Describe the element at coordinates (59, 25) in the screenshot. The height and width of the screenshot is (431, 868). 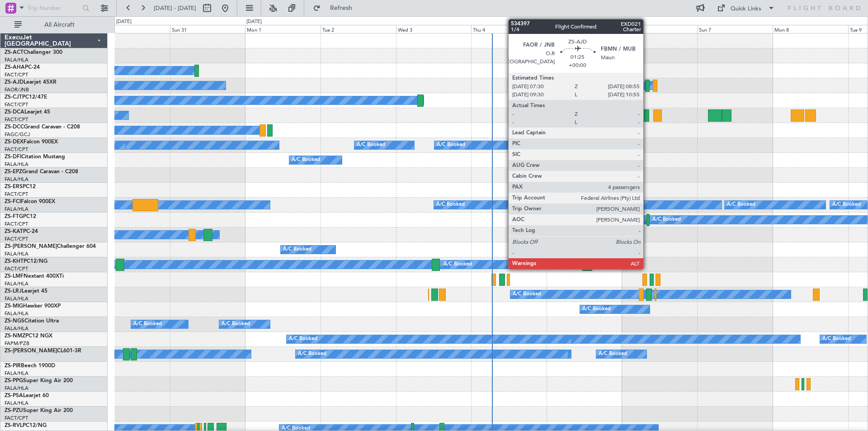
I see `span: All Aircraft` at that location.